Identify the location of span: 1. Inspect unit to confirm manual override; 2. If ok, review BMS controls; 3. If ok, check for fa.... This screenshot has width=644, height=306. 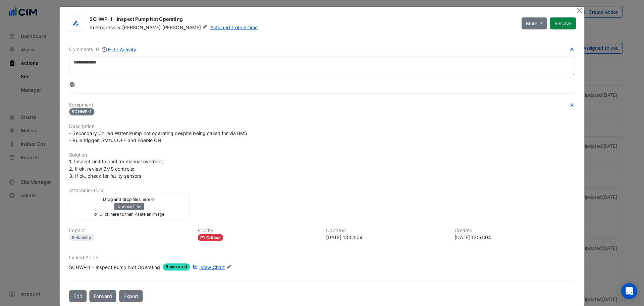
(117, 169).